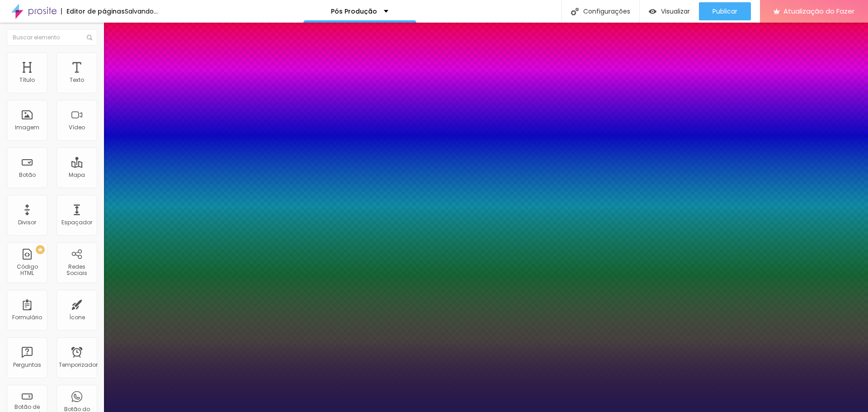 This screenshot has height=412, width=868. What do you see at coordinates (27, 365) in the screenshot?
I see `font: Perguntas` at bounding box center [27, 365].